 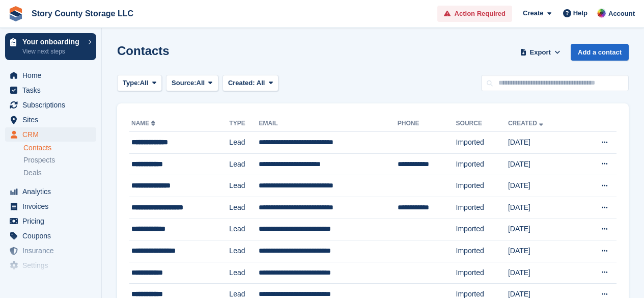 I want to click on button: Source: All, so click(x=192, y=83).